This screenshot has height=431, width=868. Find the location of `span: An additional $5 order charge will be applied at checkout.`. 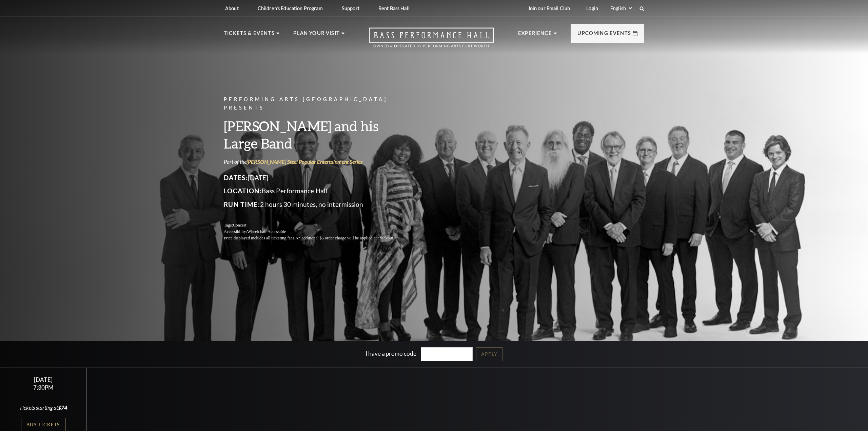

span: An additional $5 order charge will be applied at checkout. is located at coordinates (344, 238).